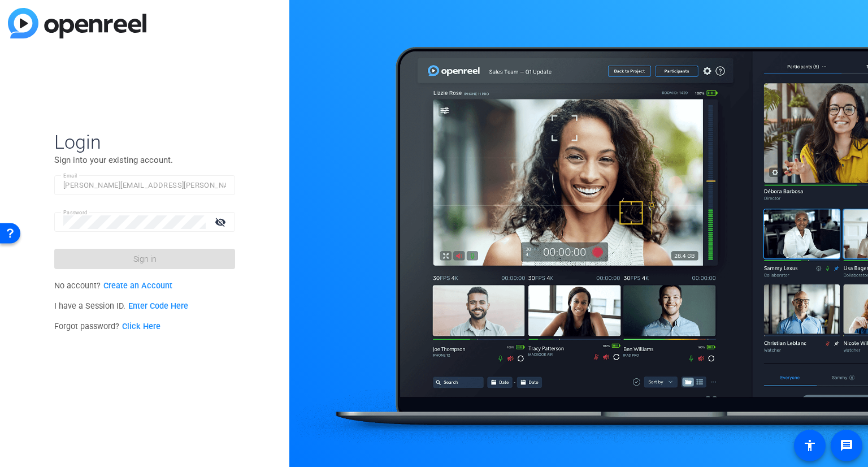 The width and height of the screenshot is (868, 467). What do you see at coordinates (221, 221) in the screenshot?
I see `mat-icon: visibility_off` at bounding box center [221, 221].